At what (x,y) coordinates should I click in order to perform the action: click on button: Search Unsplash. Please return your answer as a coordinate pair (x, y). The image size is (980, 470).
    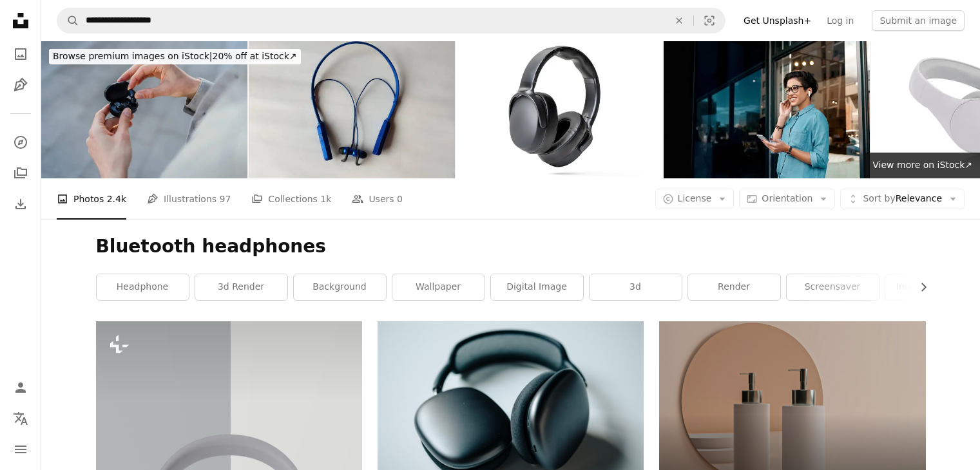
    Looking at the image, I should click on (68, 20).